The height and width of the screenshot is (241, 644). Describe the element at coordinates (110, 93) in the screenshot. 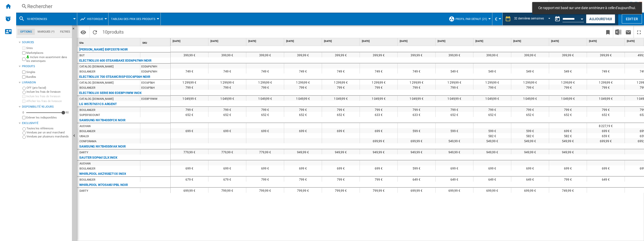

I see `div: ELECTROLUX SERIE 800 EOE8P19WW INOX` at that location.